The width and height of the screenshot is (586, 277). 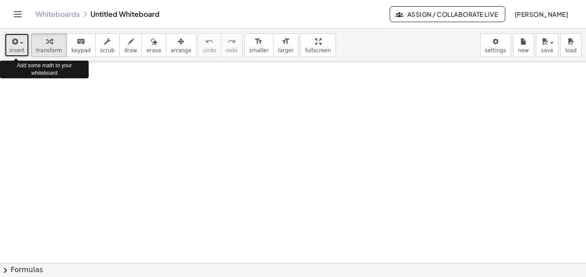 What do you see at coordinates (81, 45) in the screenshot?
I see `button: keyboardkeypad` at bounding box center [81, 45].